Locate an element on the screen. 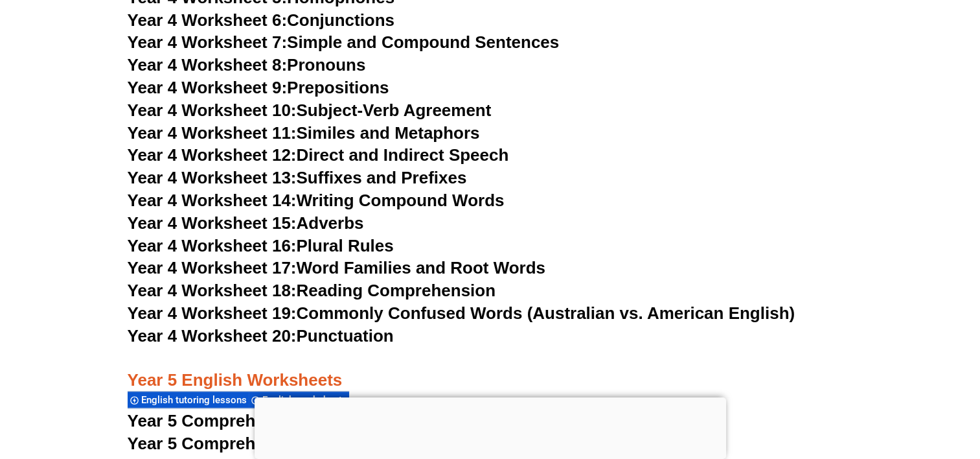 The image size is (980, 459). a: Year 4 Worksheet 17:Word Families and Root Words is located at coordinates (336, 268).